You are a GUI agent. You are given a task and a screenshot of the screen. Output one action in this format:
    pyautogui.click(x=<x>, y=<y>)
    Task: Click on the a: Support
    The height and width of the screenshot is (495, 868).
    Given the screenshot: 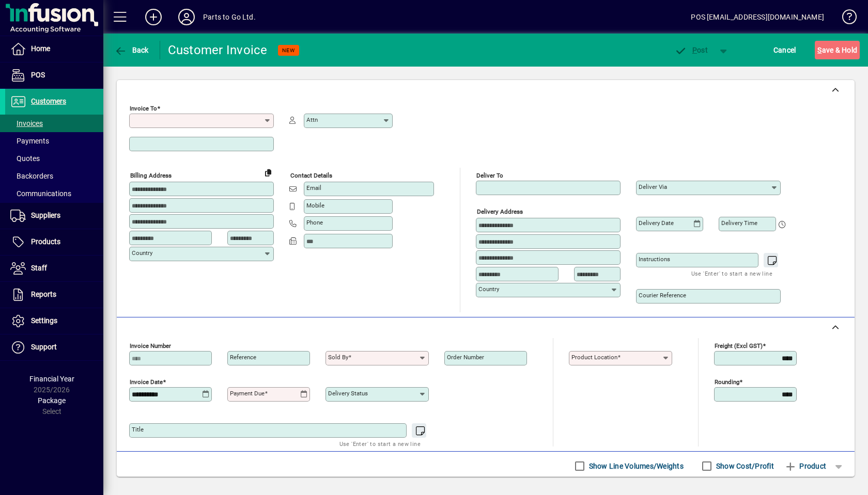 What is the action you would take?
    pyautogui.click(x=54, y=347)
    